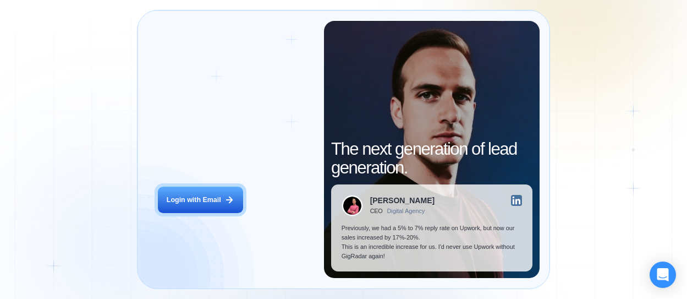 Image resolution: width=687 pixels, height=299 pixels. Describe the element at coordinates (663, 274) in the screenshot. I see `div: Open Intercom Messenger` at that location.